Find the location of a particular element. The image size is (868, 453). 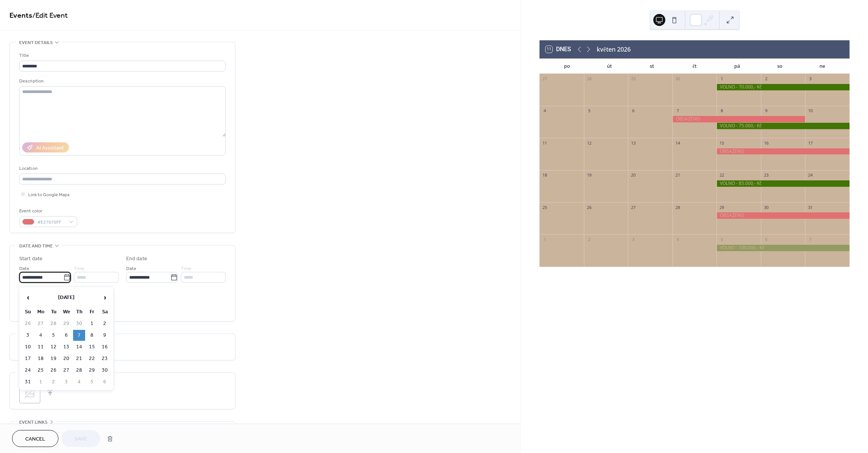

th: Sa is located at coordinates (105, 312).